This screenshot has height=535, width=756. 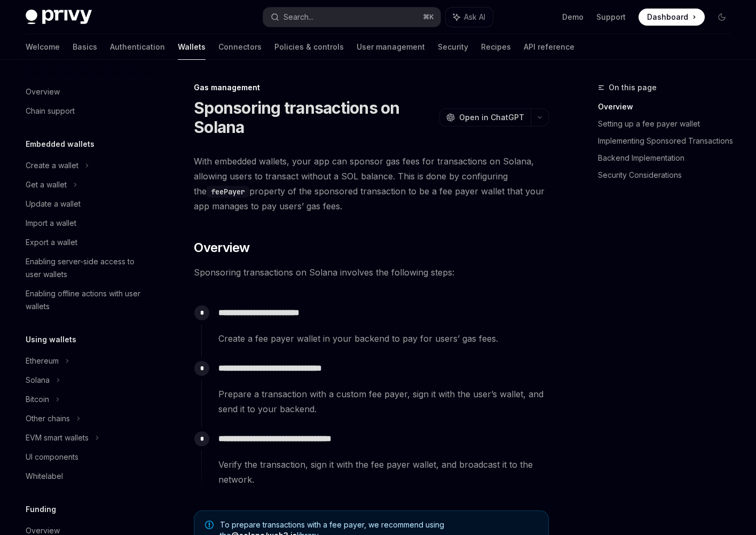 What do you see at coordinates (50, 111) in the screenshot?
I see `div: Chain support` at bounding box center [50, 111].